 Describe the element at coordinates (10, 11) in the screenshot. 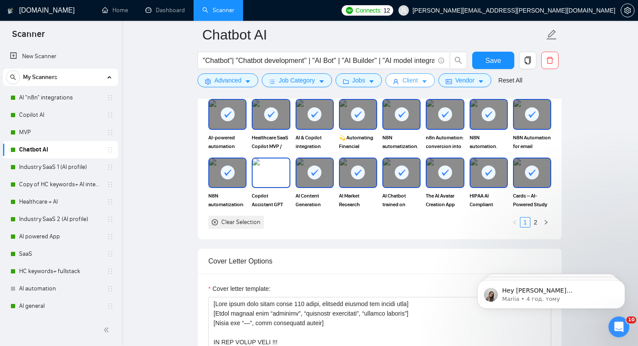

I see `img: logo` at that location.